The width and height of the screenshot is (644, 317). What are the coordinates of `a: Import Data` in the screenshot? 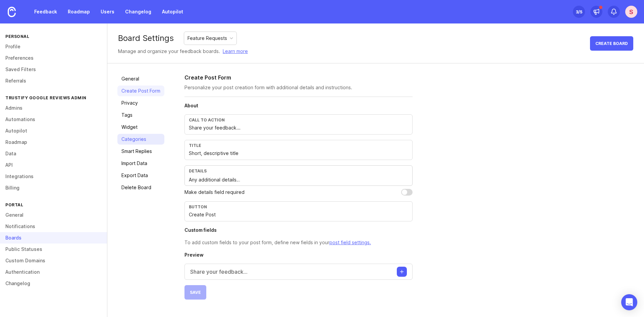 It's located at (141, 163).